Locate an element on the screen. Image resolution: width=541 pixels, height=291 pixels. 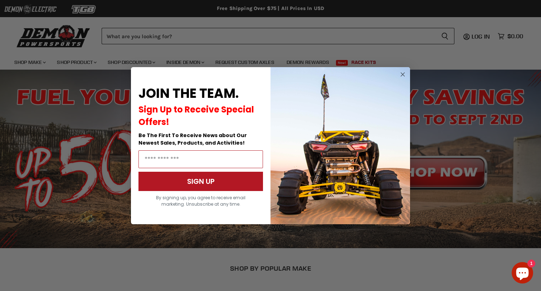
inbox-online-store-chat: Shopify online store chat is located at coordinates (522, 274).